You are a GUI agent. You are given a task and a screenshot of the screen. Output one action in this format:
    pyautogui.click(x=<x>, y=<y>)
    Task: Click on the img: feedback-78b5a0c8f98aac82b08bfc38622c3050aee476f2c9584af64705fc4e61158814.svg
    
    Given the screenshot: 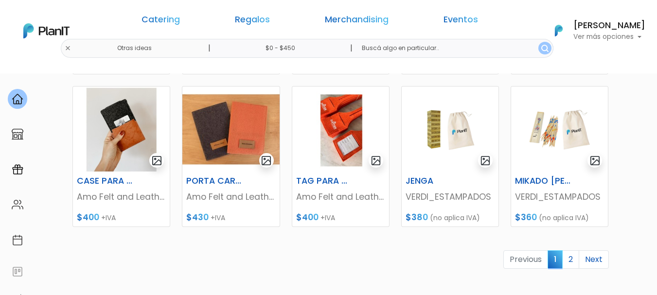 What is the action you would take?
    pyautogui.click(x=17, y=272)
    